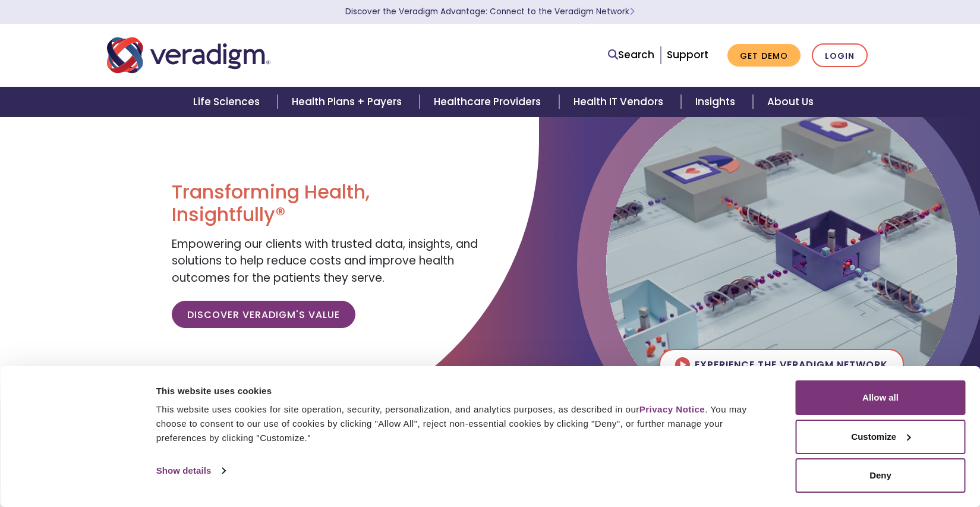 Image resolution: width=980 pixels, height=507 pixels. I want to click on a: Veradigm logo, so click(188, 55).